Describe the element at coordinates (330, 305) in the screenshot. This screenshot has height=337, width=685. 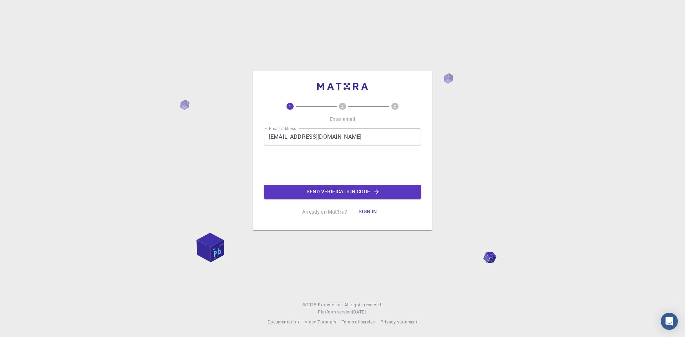
I see `span: Exabyte Inc.` at that location.